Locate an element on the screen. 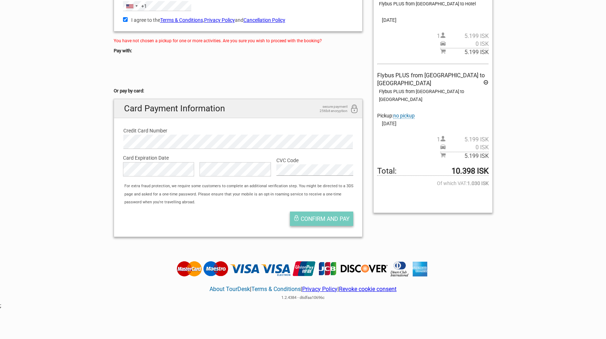  h5: Or pay by card: is located at coordinates (238, 91).